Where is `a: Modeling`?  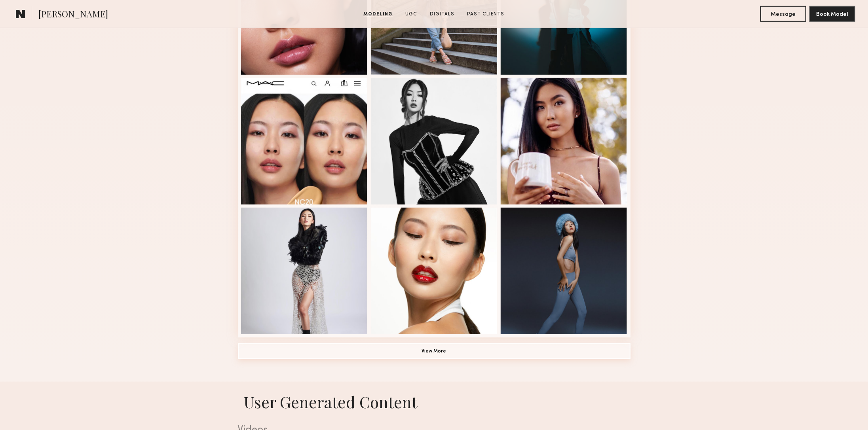 a: Modeling is located at coordinates (379, 14).